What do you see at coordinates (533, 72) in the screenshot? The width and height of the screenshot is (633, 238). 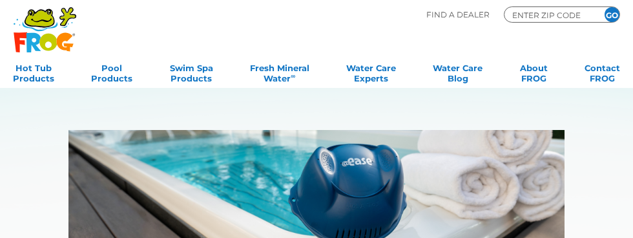 I see `a: AboutFROG` at bounding box center [533, 72].